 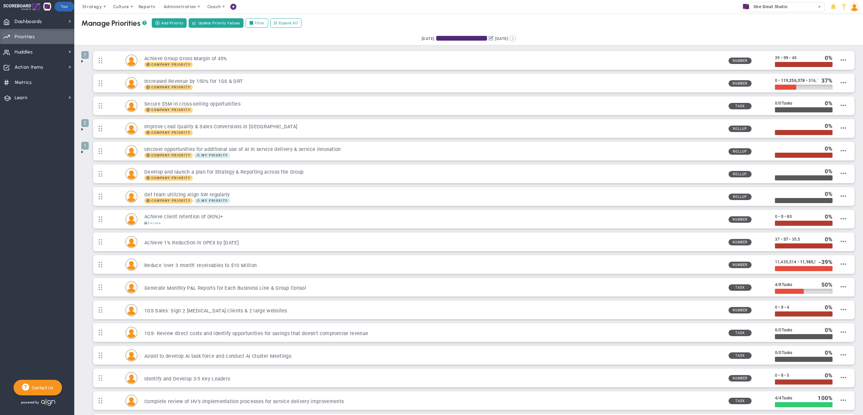 What do you see at coordinates (788, 376) in the screenshot?
I see `span: 5` at bounding box center [788, 376].